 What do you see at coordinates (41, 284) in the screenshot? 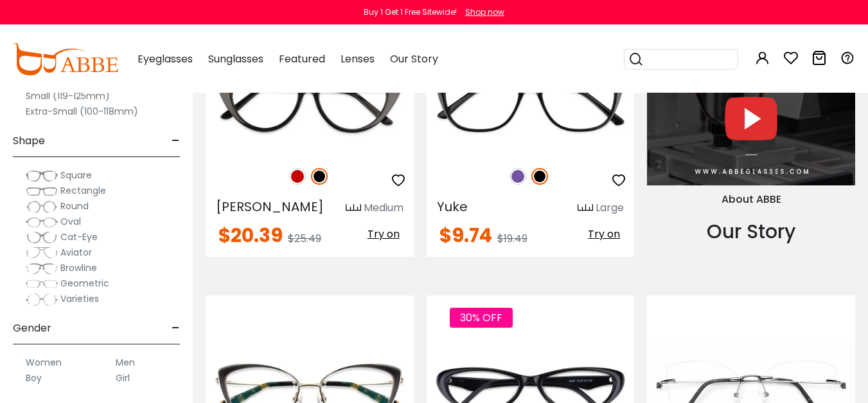
I see `img: Geometric.png` at bounding box center [41, 284].